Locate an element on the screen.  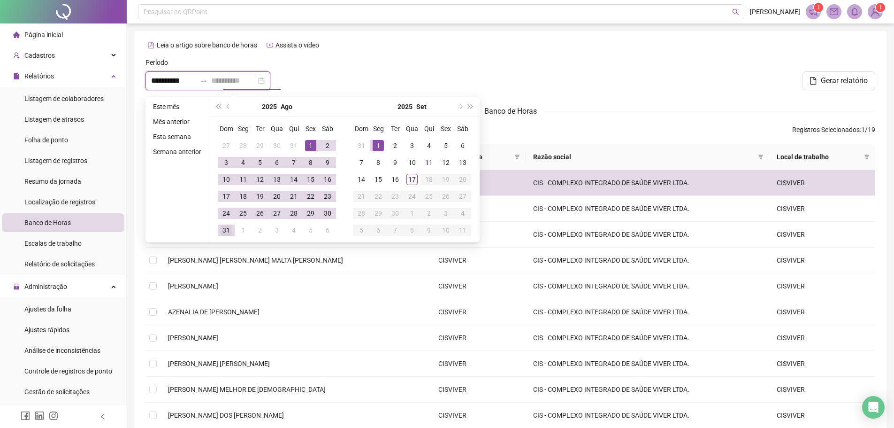
span: Análise de inconsistências is located at coordinates (62, 350).